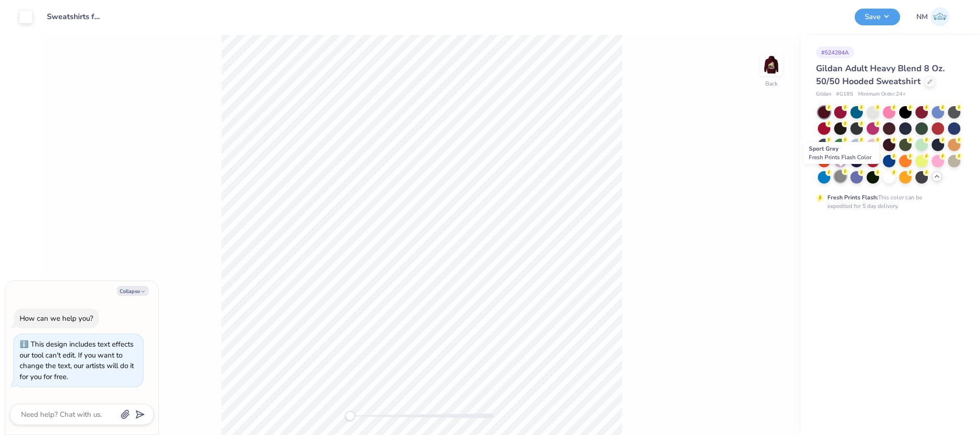 This screenshot has width=980, height=435. Describe the element at coordinates (772, 65) in the screenshot. I see `img: Back` at that location.